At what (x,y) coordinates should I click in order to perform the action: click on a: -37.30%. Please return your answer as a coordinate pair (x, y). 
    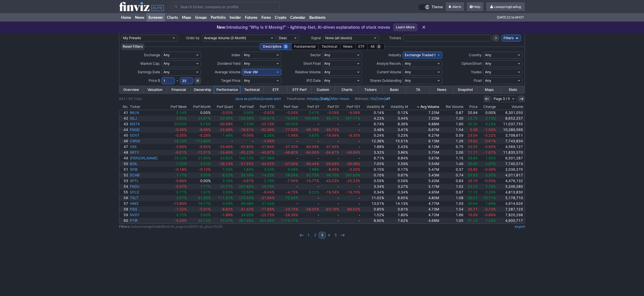
    Looking at the image, I should click on (287, 147).